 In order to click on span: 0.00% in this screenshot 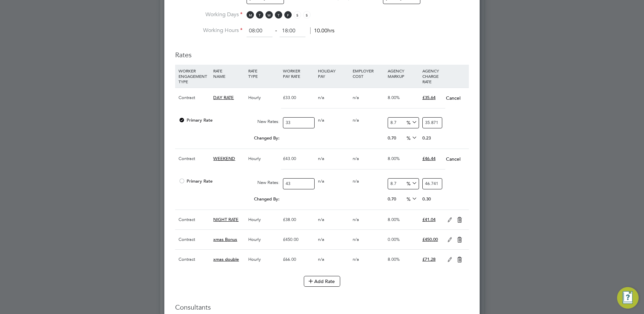, I will do `click(394, 239)`.